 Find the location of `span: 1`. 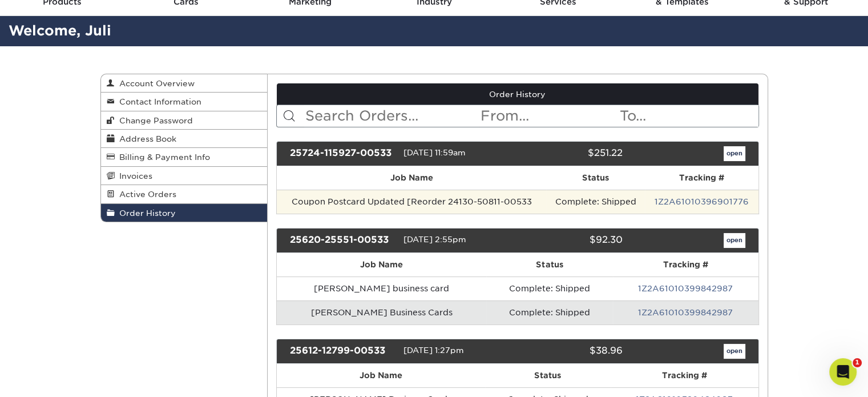

span: 1 is located at coordinates (857, 362).